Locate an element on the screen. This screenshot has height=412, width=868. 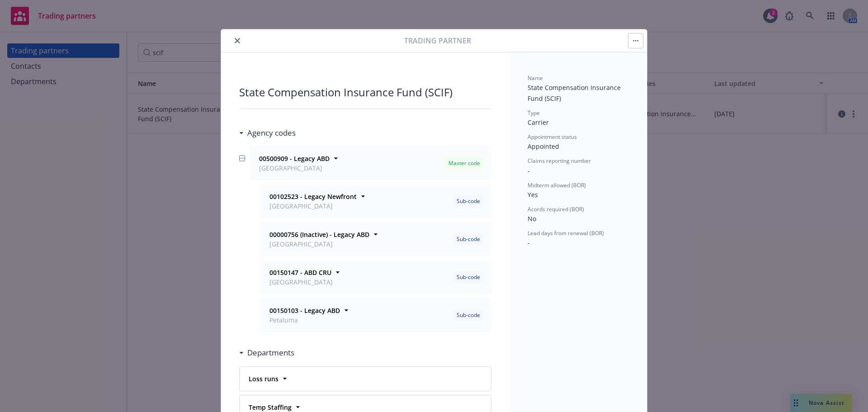
span: Master code is located at coordinates (465, 163).